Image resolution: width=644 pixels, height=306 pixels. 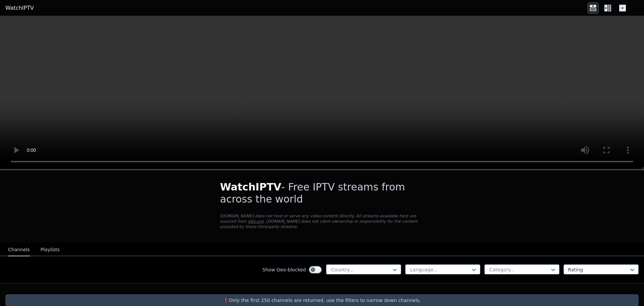 I want to click on p: ❗️Only the first 250 channels are returned, use the filters to narrow down channels., so click(x=322, y=300).